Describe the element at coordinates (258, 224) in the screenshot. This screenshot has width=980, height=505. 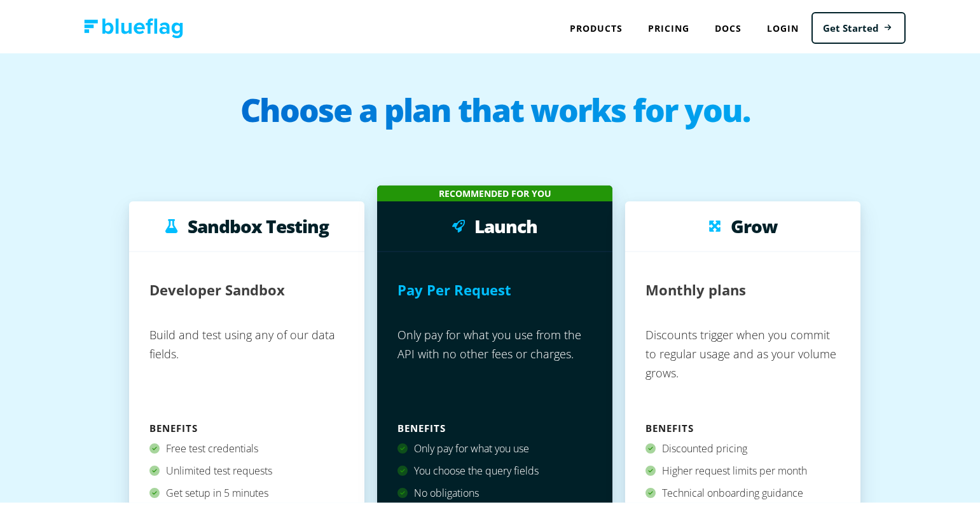
I see `h3: Sandbox Testing` at that location.